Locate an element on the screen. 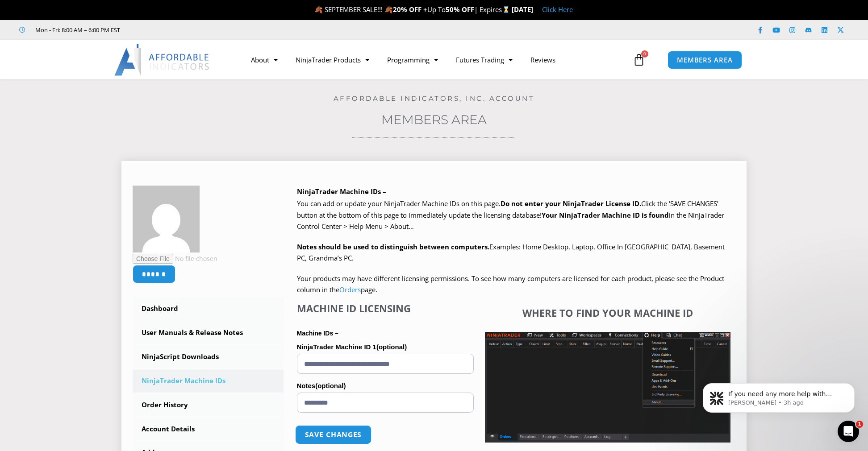  a: Order History is located at coordinates (208, 405).